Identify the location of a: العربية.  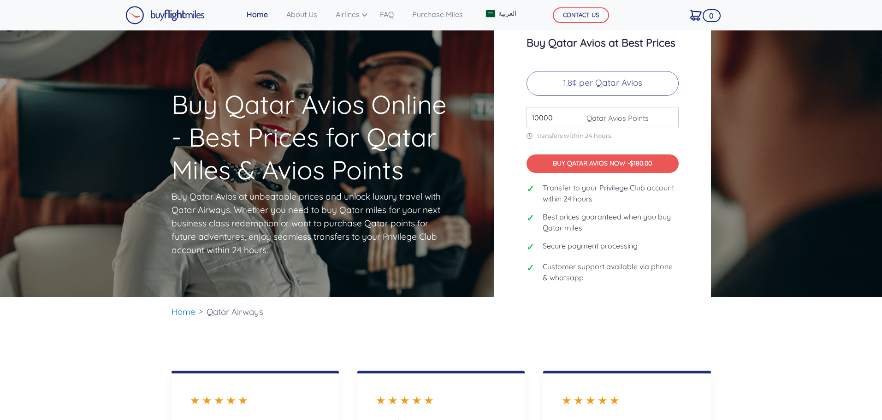
(501, 13).